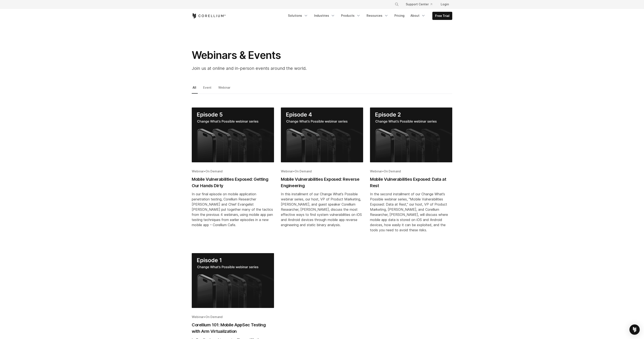 The width and height of the screenshot is (644, 339). Describe the element at coordinates (208, 16) in the screenshot. I see `a: Corellium Home` at that location.